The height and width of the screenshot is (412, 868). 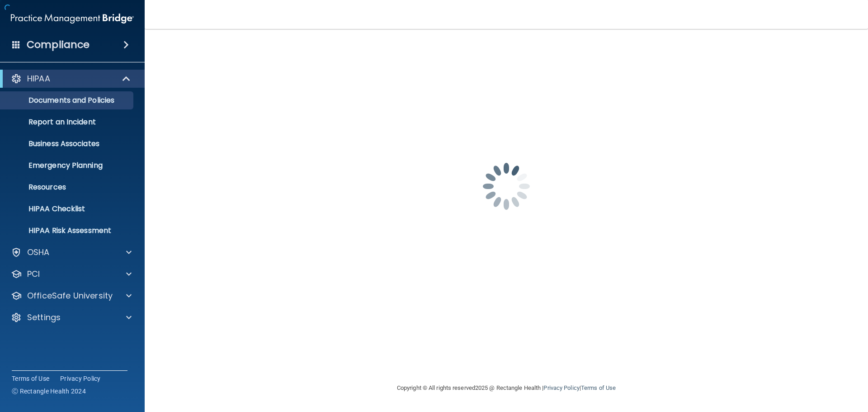 I want to click on p: HIPAA, so click(x=39, y=79).